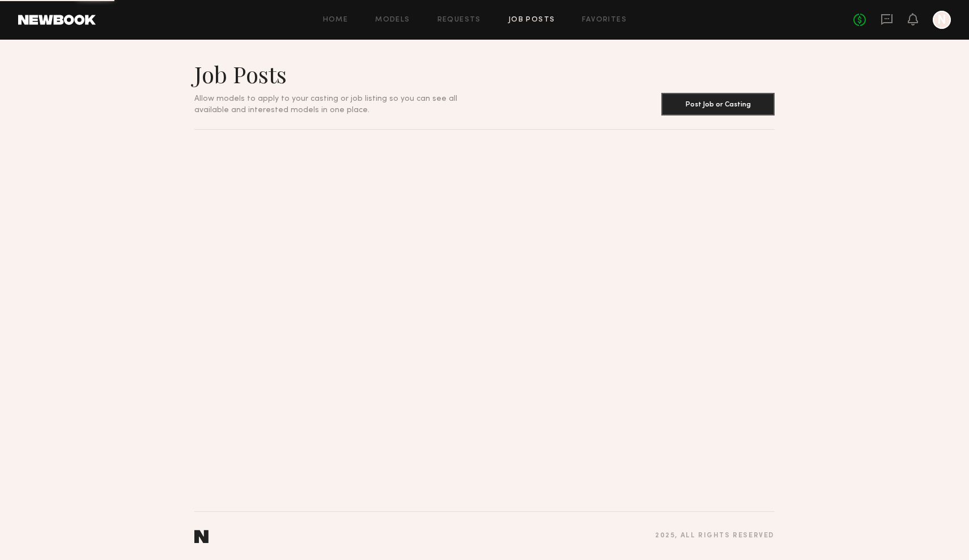  Describe the element at coordinates (532, 20) in the screenshot. I see `a: Job Posts` at that location.